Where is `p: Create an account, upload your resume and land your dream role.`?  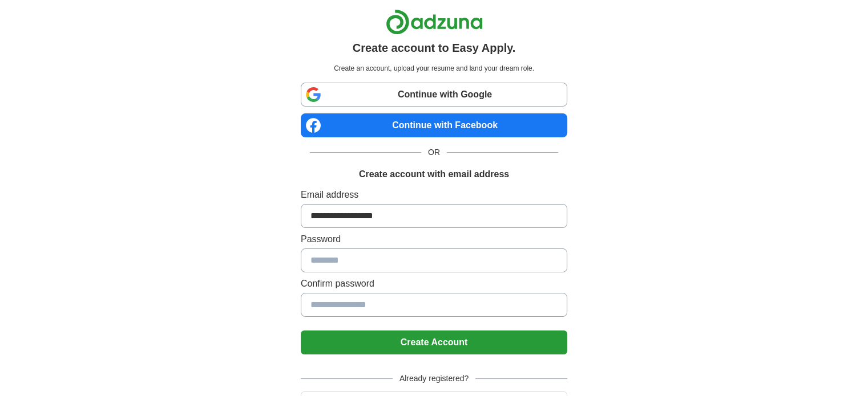
p: Create an account, upload your resume and land your dream role. is located at coordinates (433, 69).